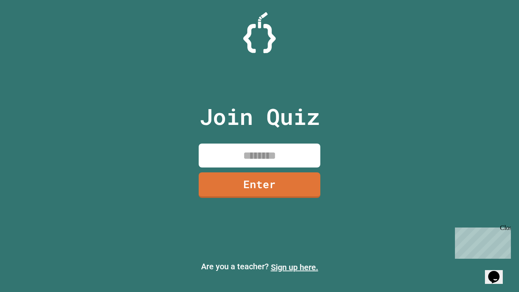  What do you see at coordinates (30, 27) in the screenshot?
I see `div: Chat with us now!Close` at bounding box center [30, 27].